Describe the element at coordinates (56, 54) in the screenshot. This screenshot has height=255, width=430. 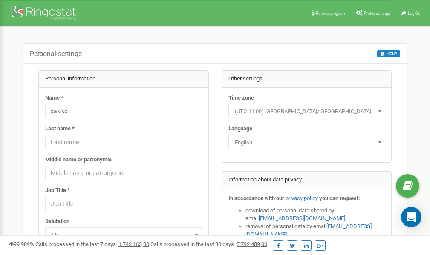
I see `h5: Personal settings` at that location.